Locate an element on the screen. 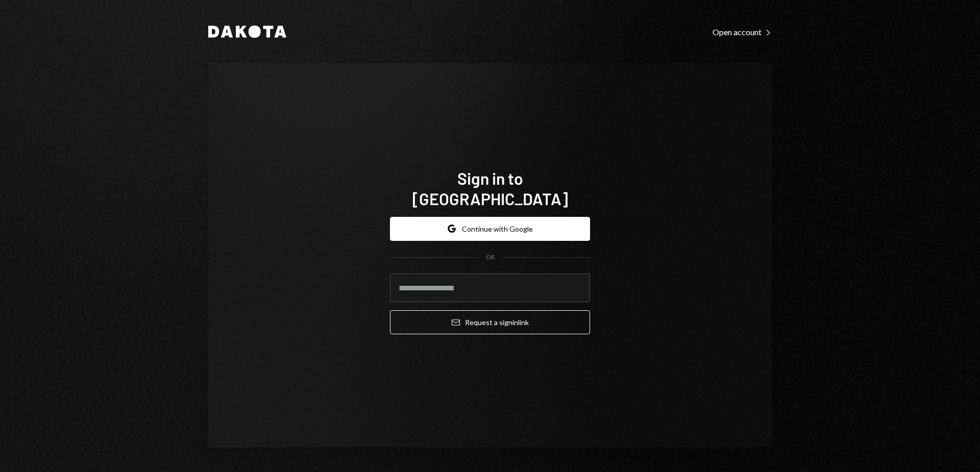 This screenshot has height=472, width=980. button: Request a signinlink is located at coordinates (490, 322).